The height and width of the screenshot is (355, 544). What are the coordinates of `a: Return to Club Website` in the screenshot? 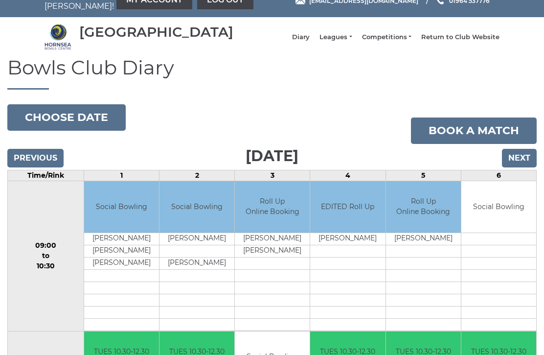 It's located at (461, 37).